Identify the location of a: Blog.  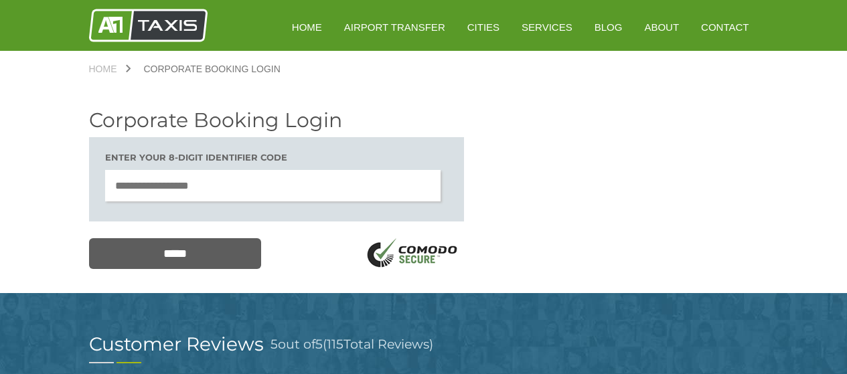
(609, 27).